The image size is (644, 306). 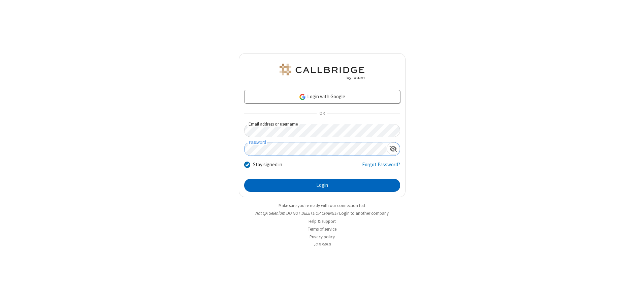 I want to click on div: Show password, so click(x=393, y=148).